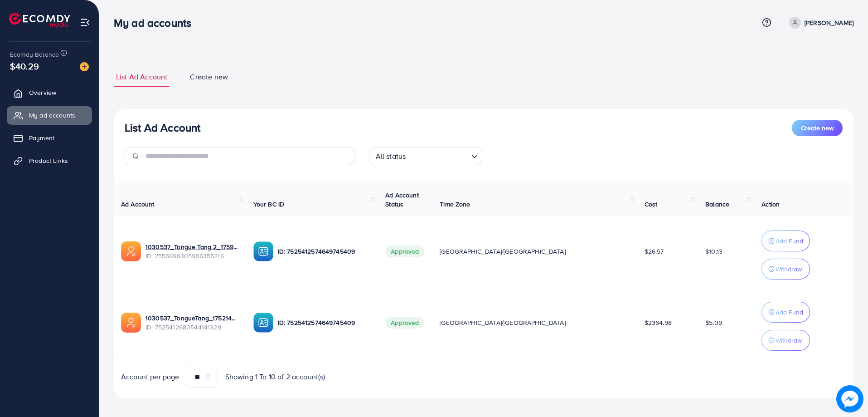 The height and width of the screenshot is (417, 868). I want to click on span: Balance, so click(718, 204).